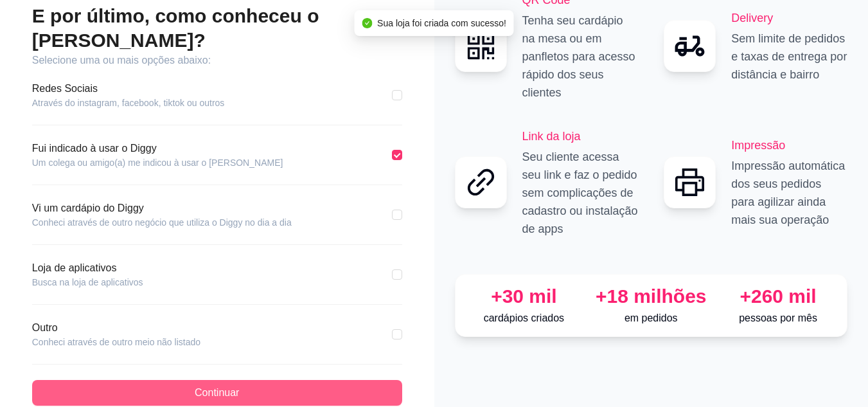  Describe the element at coordinates (367, 23) in the screenshot. I see `span: check-circle` at that location.